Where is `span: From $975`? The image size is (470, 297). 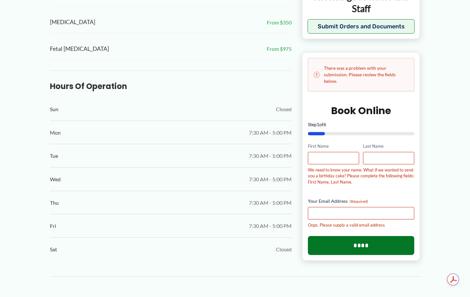
span: From $975 is located at coordinates (279, 49).